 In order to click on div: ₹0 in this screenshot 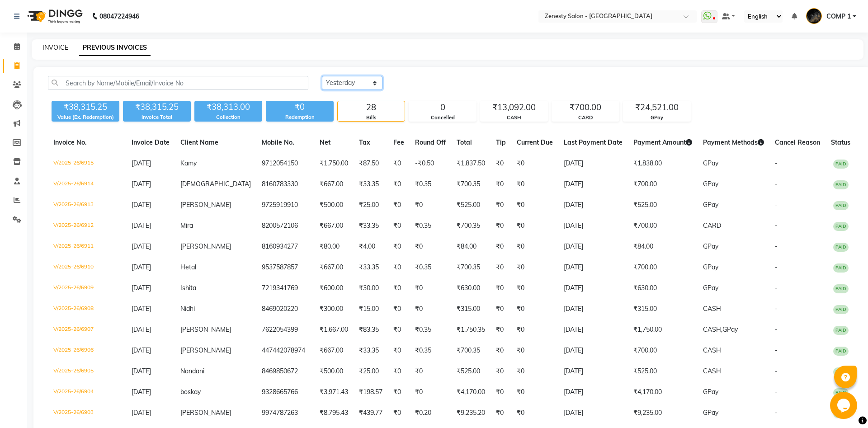, I will do `click(300, 107)`.